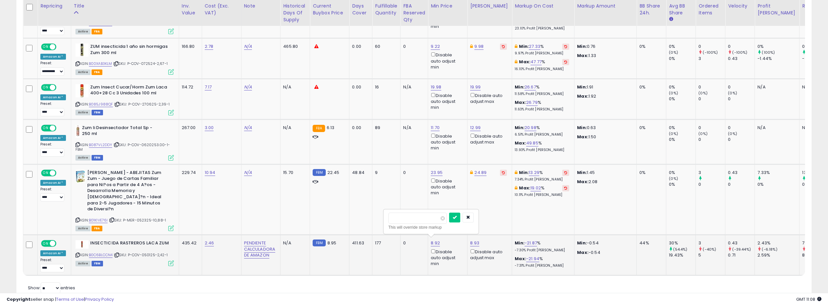 The image size is (828, 306). Describe the element at coordinates (97, 72) in the screenshot. I see `span: FBA` at that location.